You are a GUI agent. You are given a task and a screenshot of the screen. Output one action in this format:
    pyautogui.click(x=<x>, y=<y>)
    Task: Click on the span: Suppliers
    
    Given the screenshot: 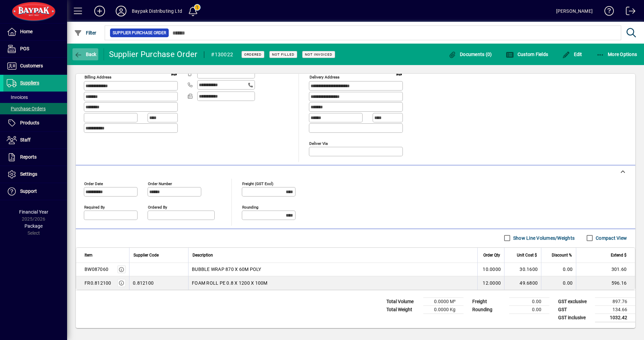 What is the action you would take?
    pyautogui.click(x=29, y=83)
    